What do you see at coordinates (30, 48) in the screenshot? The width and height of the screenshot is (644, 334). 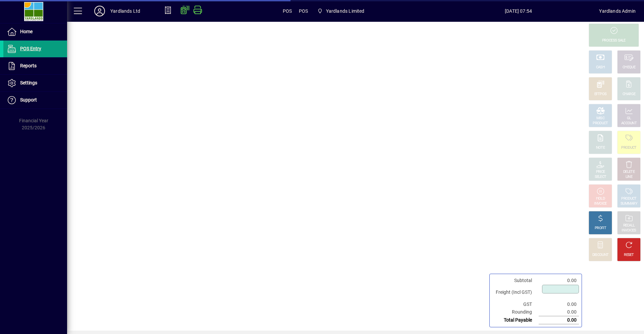 I see `span: POS Entry` at bounding box center [30, 48].